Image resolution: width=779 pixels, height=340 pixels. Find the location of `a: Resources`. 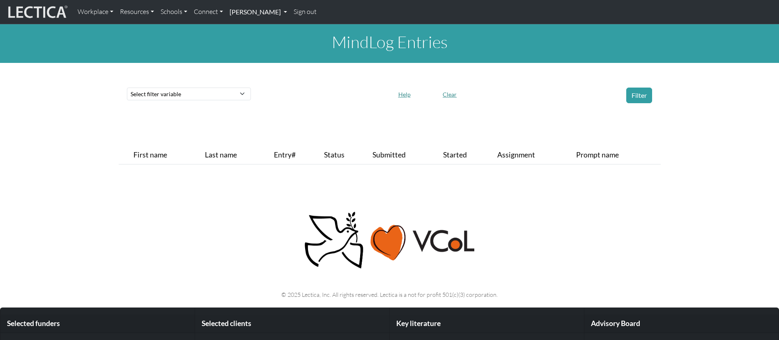

a: Resources is located at coordinates (137, 12).